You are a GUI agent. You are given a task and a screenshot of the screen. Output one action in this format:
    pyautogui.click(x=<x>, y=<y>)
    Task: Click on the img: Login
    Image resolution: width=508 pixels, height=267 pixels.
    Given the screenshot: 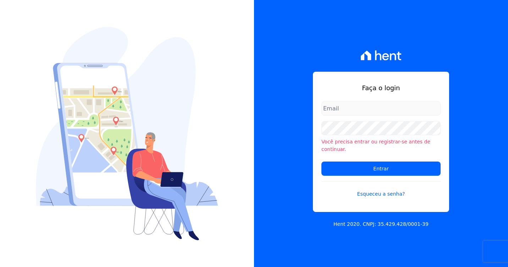 What is the action you would take?
    pyautogui.click(x=127, y=133)
    